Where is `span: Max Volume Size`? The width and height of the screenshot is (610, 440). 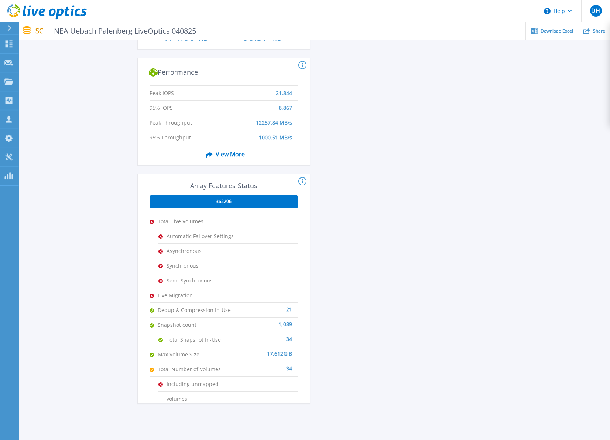
span: Max Volume Size is located at coordinates (195, 354).